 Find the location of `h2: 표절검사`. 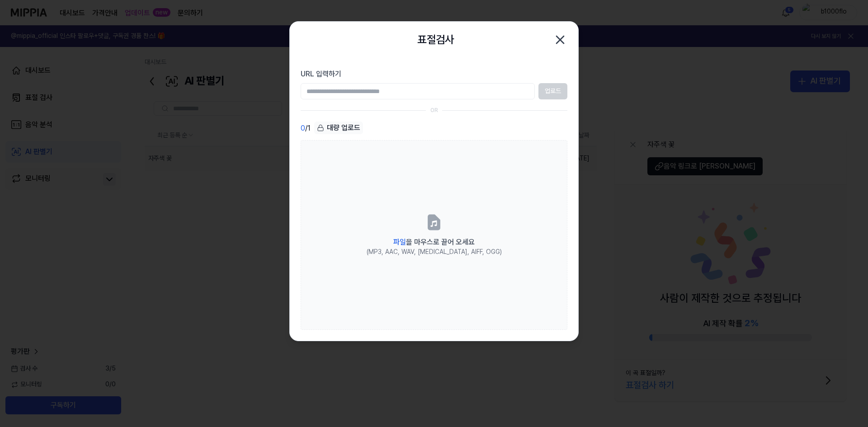

h2: 표절검사 is located at coordinates (436, 40).